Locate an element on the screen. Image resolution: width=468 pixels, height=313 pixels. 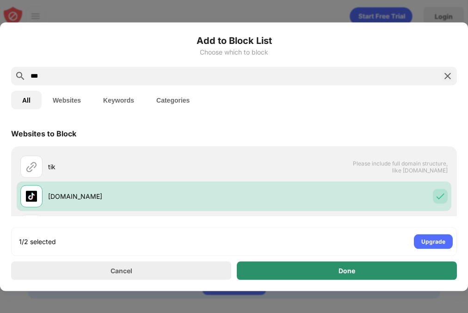
img: favicons is located at coordinates (31, 196).